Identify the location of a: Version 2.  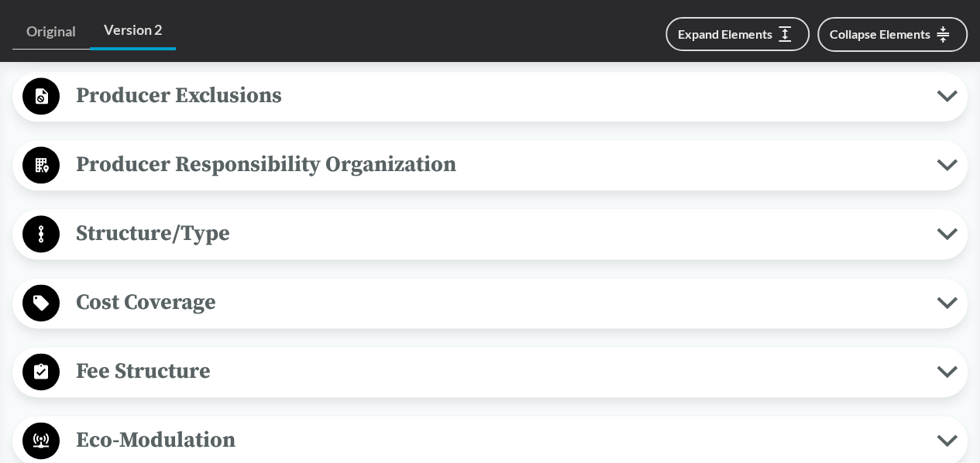
(132, 31).